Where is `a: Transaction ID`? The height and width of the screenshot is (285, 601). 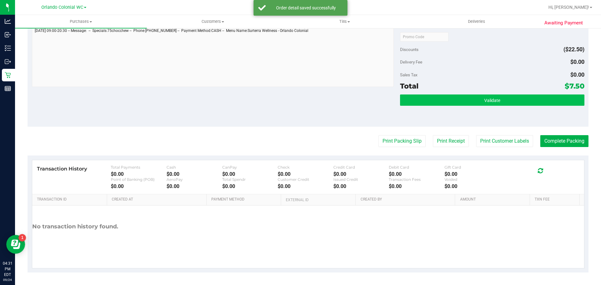
a: Transaction ID is located at coordinates (71, 200).